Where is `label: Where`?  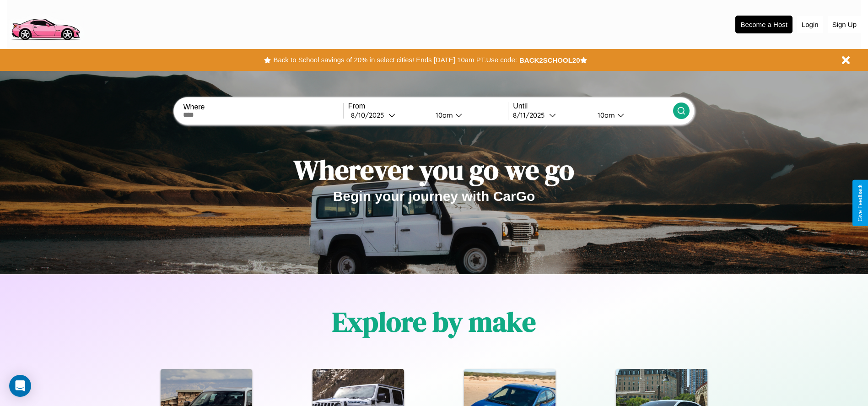
label: Where is located at coordinates (263, 107).